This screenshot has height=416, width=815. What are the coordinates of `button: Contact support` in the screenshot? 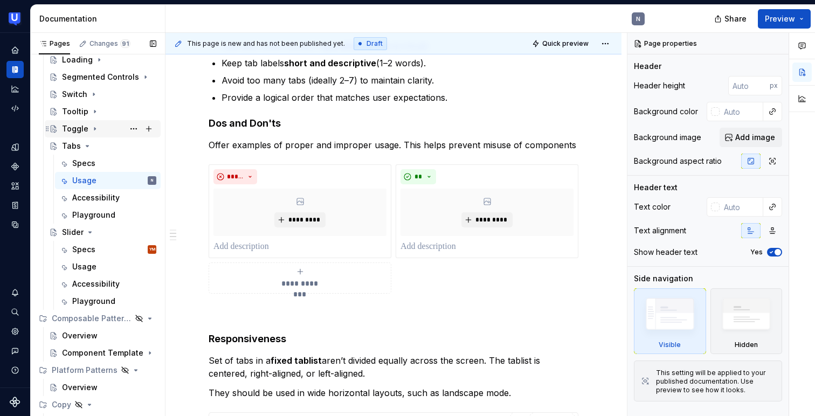 It's located at (15, 351).